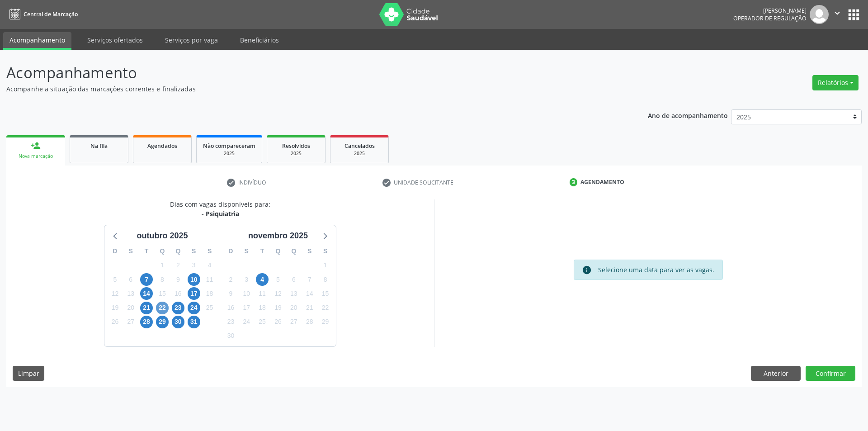  I want to click on span: terça-feira, 4 de novembro de 2025, so click(262, 280).